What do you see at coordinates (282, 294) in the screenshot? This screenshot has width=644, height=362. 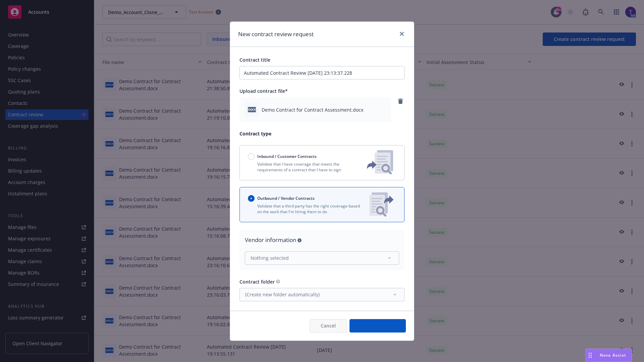 I see `span: (Create new folder automatically)` at bounding box center [282, 294].